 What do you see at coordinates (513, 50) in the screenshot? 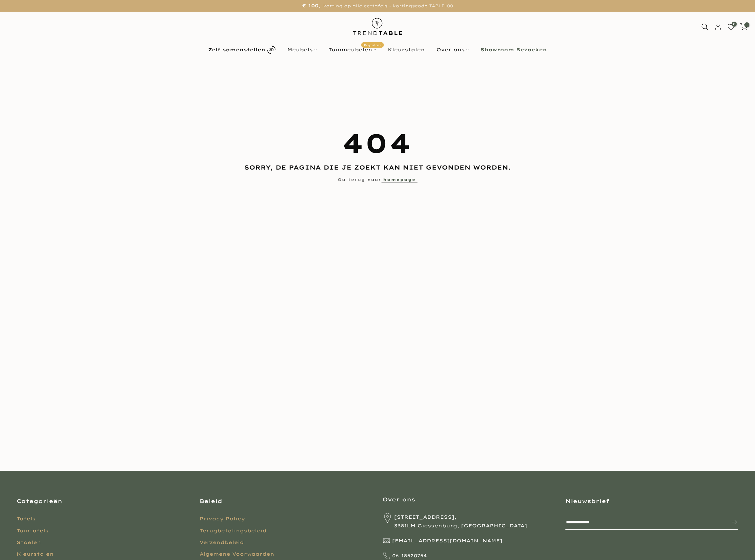
I see `b: Showroom Bezoeken` at bounding box center [513, 50].